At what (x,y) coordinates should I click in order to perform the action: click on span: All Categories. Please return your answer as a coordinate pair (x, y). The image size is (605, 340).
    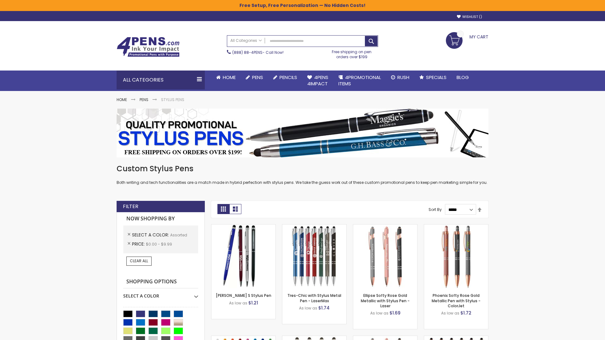
    Looking at the image, I should click on (246, 41).